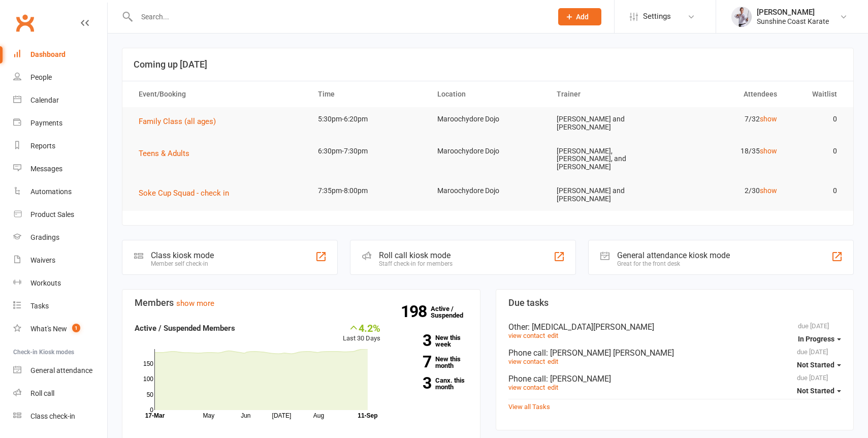 The height and width of the screenshot is (438, 868). Describe the element at coordinates (362, 328) in the screenshot. I see `div: 4.2%` at that location.